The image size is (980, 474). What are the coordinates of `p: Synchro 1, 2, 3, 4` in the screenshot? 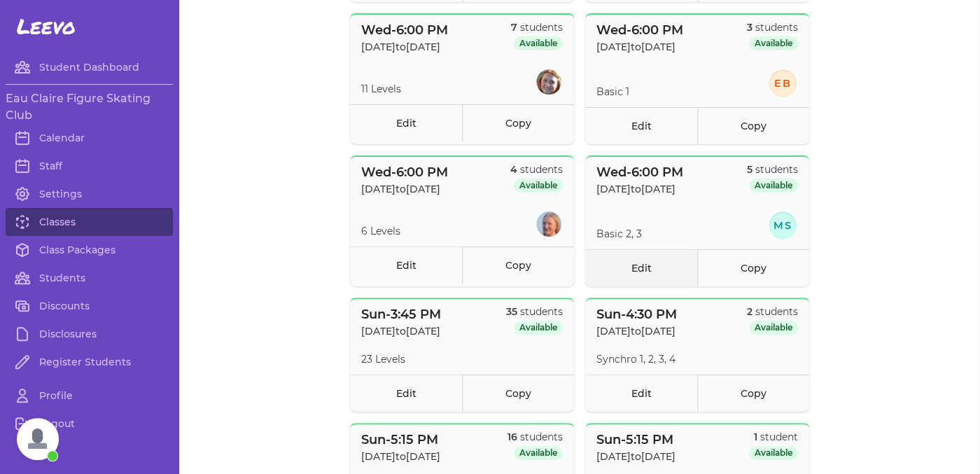 It's located at (636, 359).